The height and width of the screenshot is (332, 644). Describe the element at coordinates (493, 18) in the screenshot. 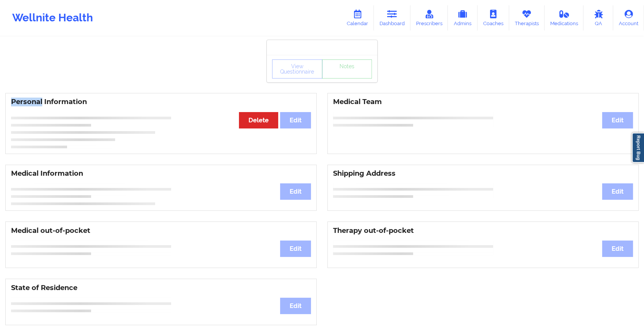

I see `a: Coaches` at that location.